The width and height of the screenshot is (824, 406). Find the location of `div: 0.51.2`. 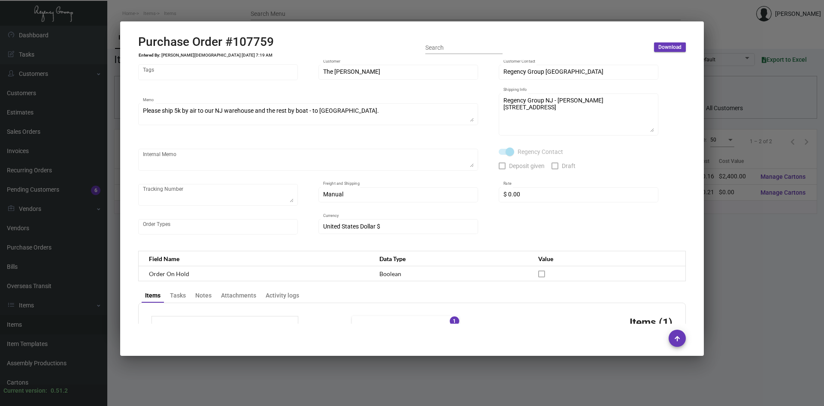

div: 0.51.2 is located at coordinates (59, 391).